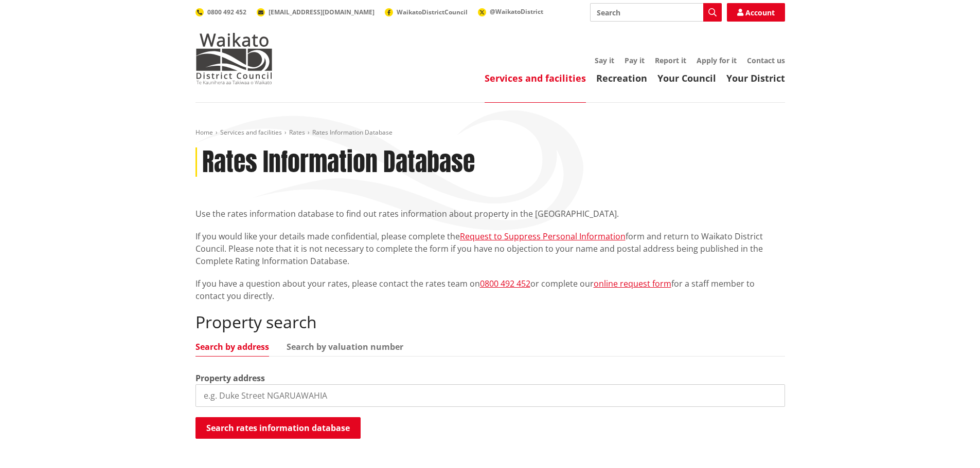  I want to click on a: Pay it, so click(634, 60).